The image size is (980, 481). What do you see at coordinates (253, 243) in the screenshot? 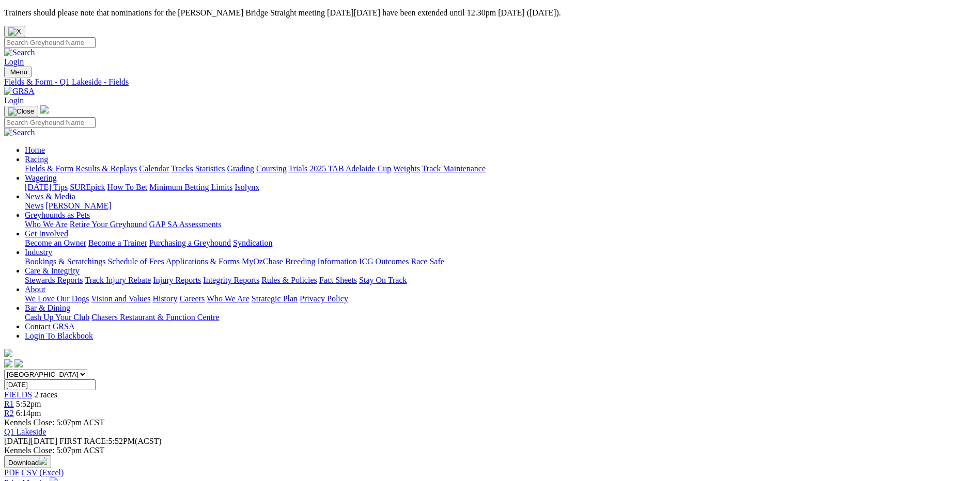
I see `a: Syndication` at bounding box center [253, 243].